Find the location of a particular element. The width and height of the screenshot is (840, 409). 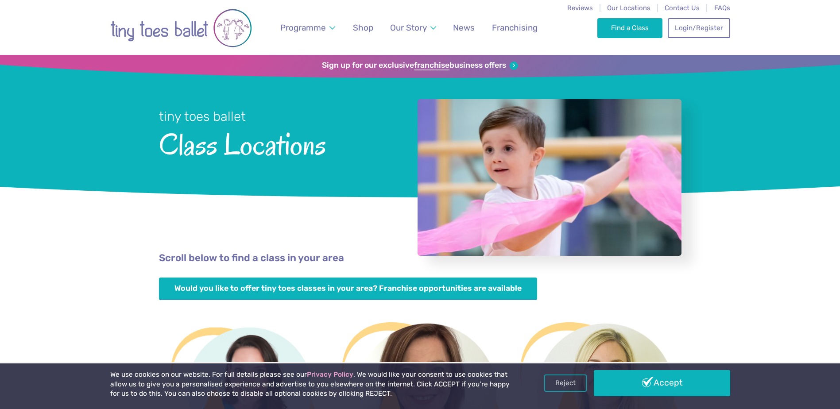

span: Shop is located at coordinates (363, 27).